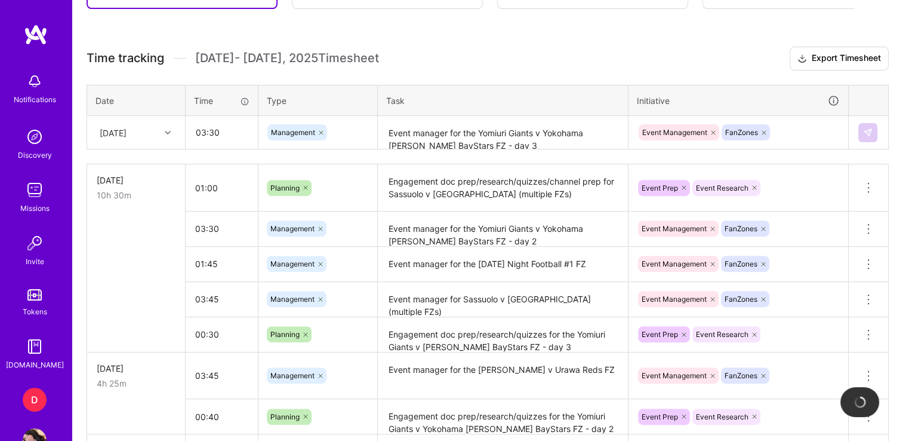 This screenshot has height=441, width=903. I want to click on a: D, so click(35, 399).